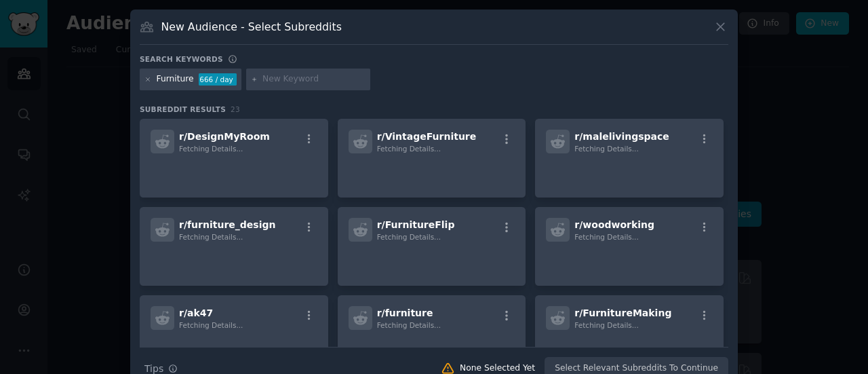 Image resolution: width=868 pixels, height=374 pixels. What do you see at coordinates (314, 79) in the screenshot?
I see `input: New Keyword` at bounding box center [314, 79].